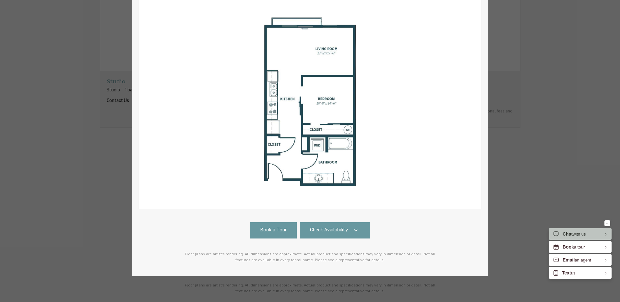 This screenshot has height=302, width=620. Describe the element at coordinates (273, 230) in the screenshot. I see `a: Book a Tour` at that location.